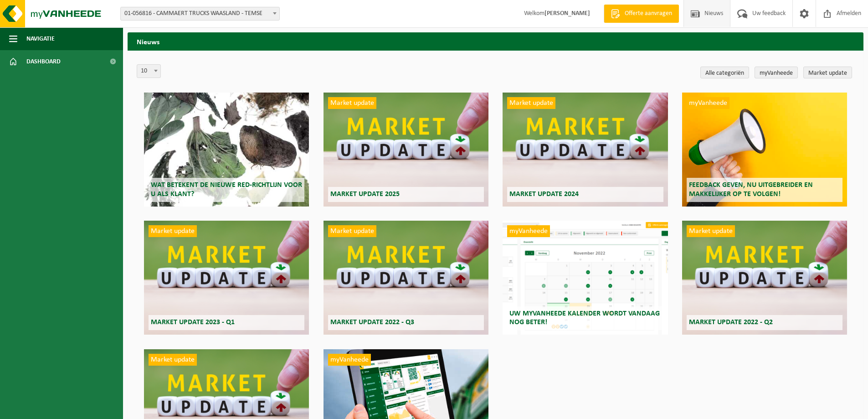 The width and height of the screenshot is (868, 419). I want to click on a: Alle categoriën, so click(725, 72).